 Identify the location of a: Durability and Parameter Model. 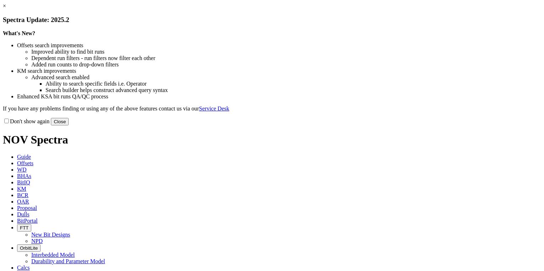
(68, 261).